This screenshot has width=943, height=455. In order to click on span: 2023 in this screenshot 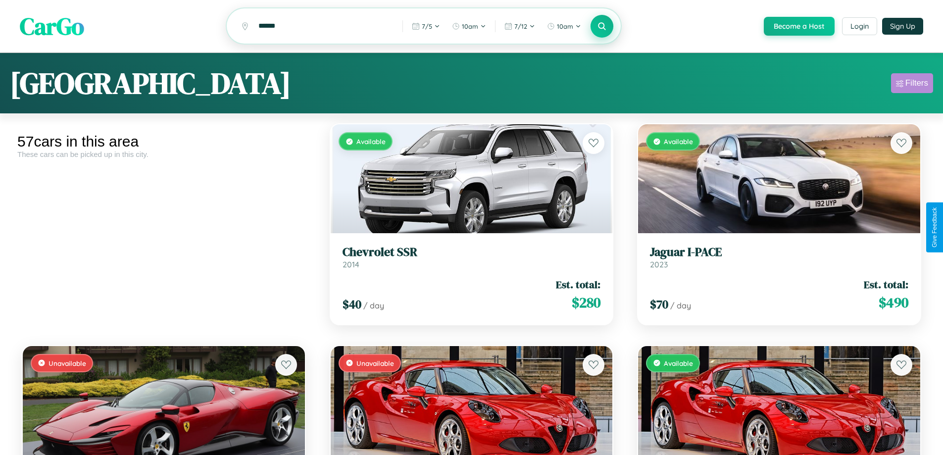, I will do `click(659, 264)`.